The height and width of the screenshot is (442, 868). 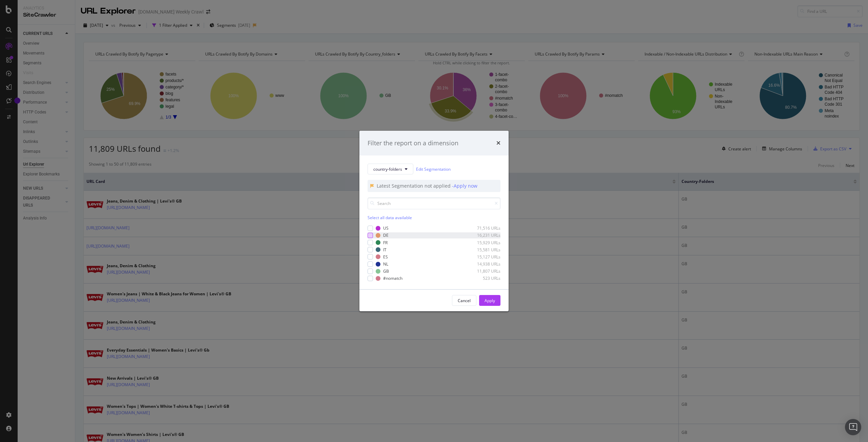 What do you see at coordinates (434, 218) in the screenshot?
I see `div: Select all data available` at bounding box center [434, 218].